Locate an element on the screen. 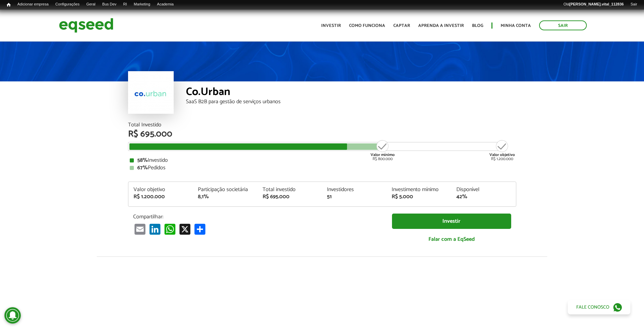 Image resolution: width=644 pixels, height=328 pixels. div: 42% is located at coordinates (484, 197).